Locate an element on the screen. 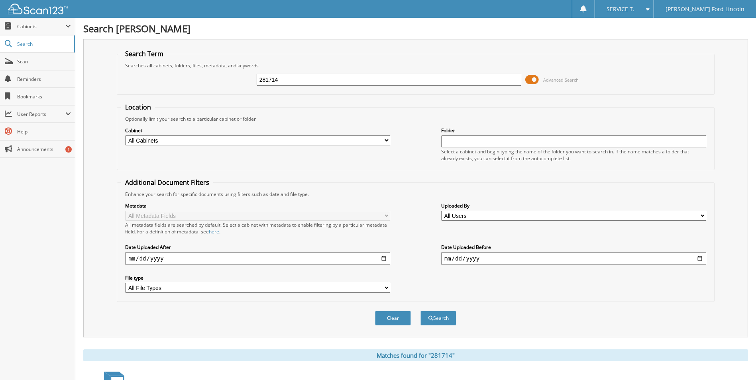 This screenshot has width=756, height=380. span: SERVICE T. is located at coordinates (621, 9).